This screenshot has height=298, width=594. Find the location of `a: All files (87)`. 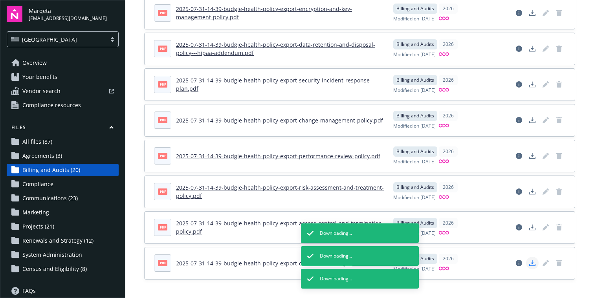

a: All files (87) is located at coordinates (62, 142).